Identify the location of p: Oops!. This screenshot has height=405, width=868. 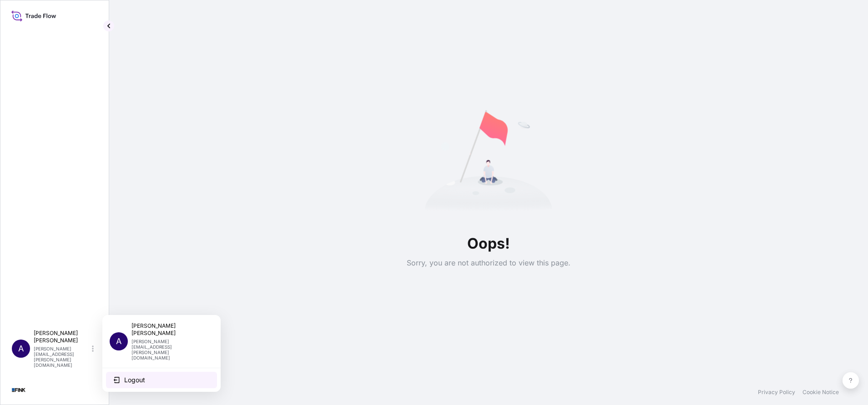
(488, 243).